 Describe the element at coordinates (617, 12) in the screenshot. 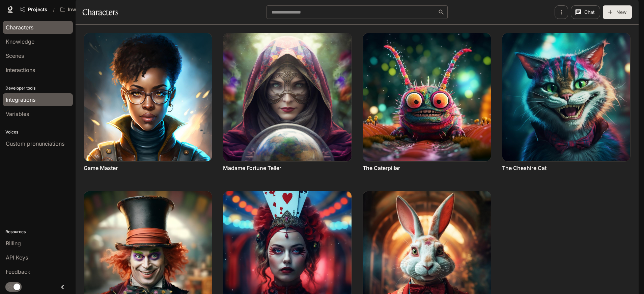

I see `button: New` at that location.